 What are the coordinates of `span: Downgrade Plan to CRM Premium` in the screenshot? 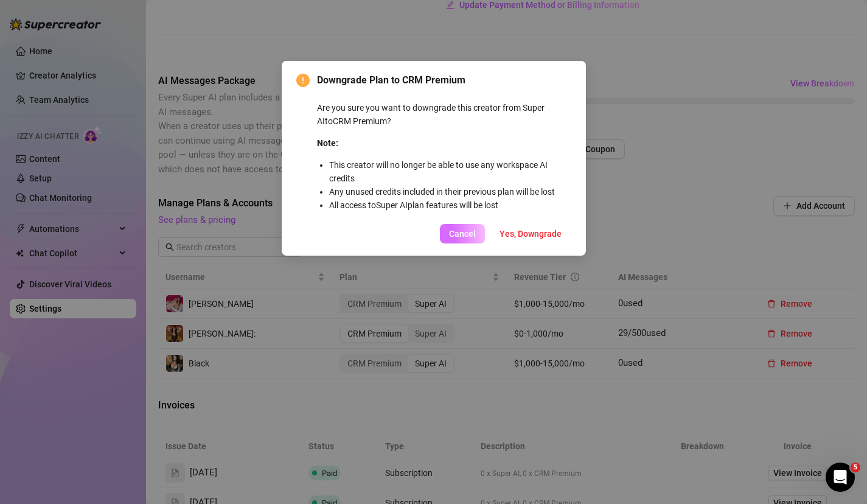 It's located at (444, 81).